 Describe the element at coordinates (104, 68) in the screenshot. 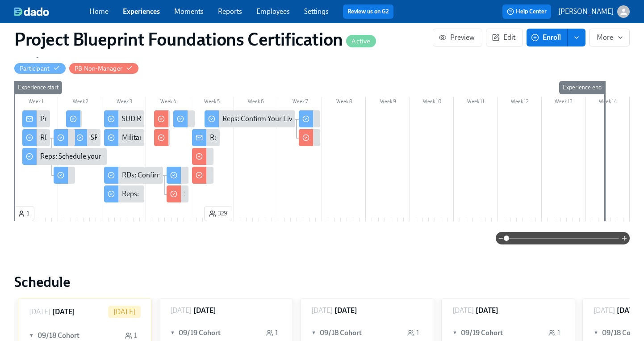

I see `button: PB Non-Manager` at that location.